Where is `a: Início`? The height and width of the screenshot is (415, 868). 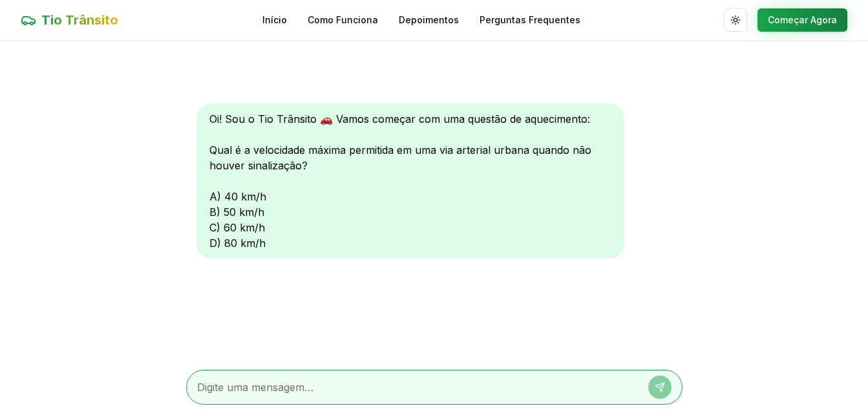
a: Início is located at coordinates (275, 20).